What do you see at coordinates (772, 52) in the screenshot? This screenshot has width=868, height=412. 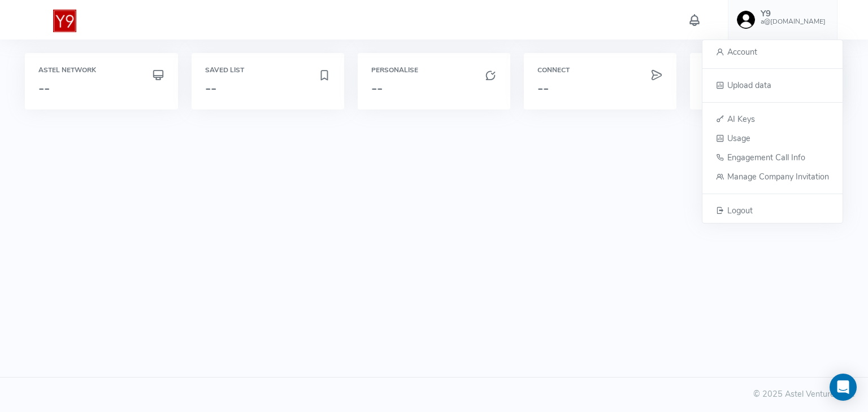 I see `a: Account` at bounding box center [772, 52].